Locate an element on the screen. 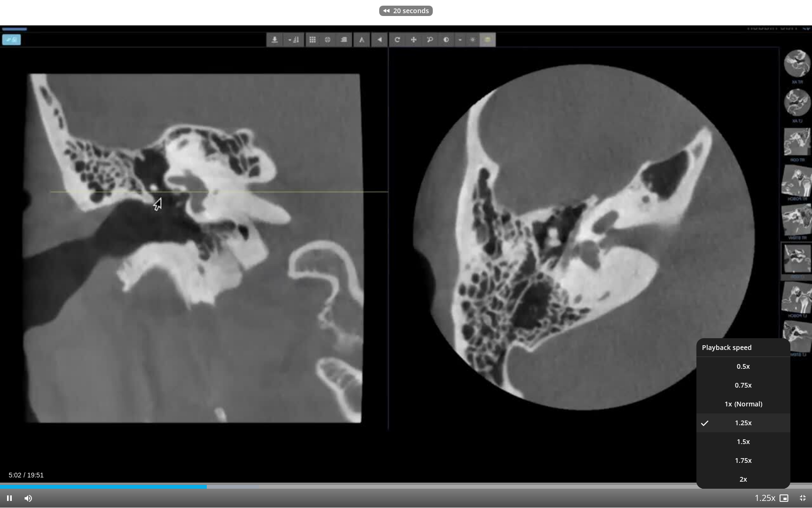 The image size is (812, 508). p: 20 seconds is located at coordinates (411, 11).